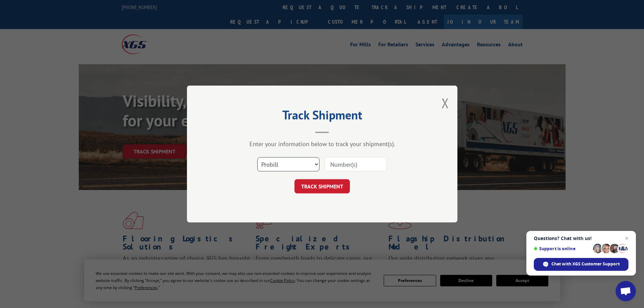  I want to click on div: Chat with XGS Customer Support, so click(581, 265).